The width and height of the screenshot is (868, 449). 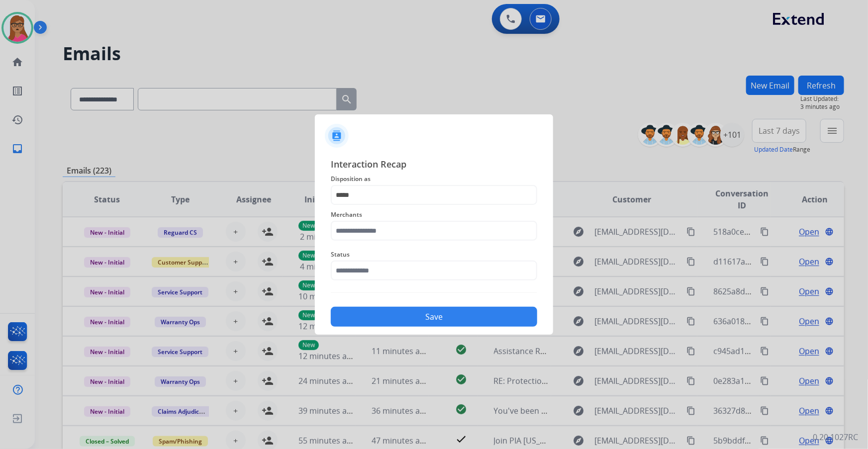 What do you see at coordinates (433, 165) in the screenshot?
I see `span: Interaction Recap` at bounding box center [433, 165].